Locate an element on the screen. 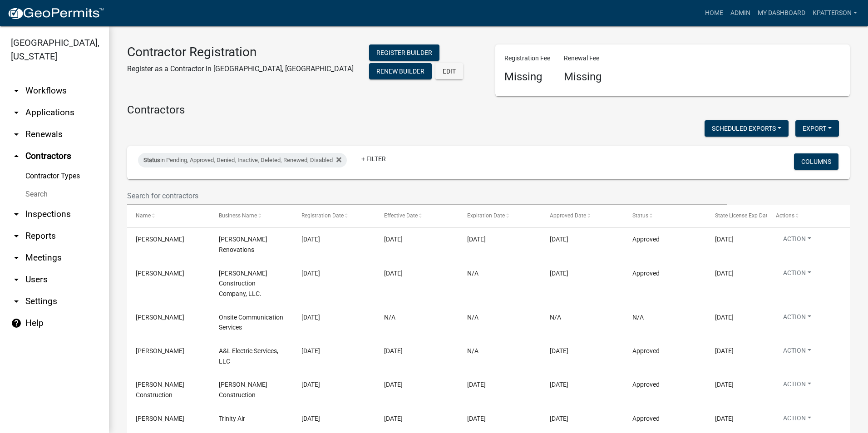 This screenshot has width=868, height=433. a: My Dashboard is located at coordinates (781, 14).